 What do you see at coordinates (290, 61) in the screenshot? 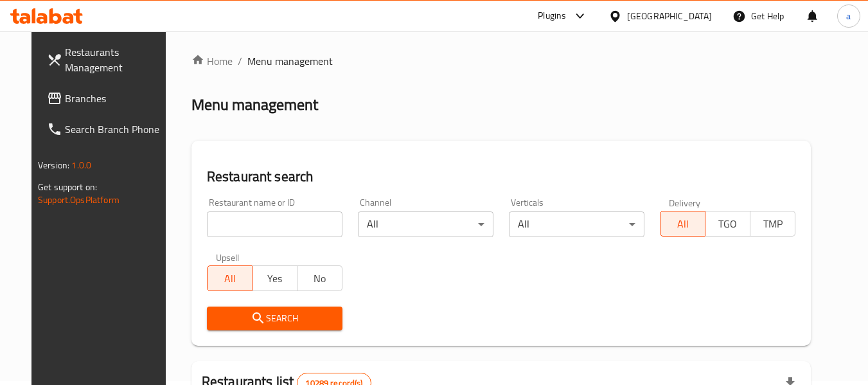
I see `span: Menu management` at bounding box center [290, 61].